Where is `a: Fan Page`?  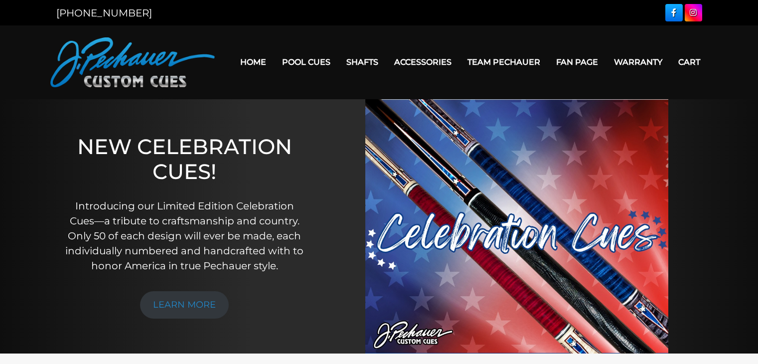
a: Fan Page is located at coordinates (577, 62).